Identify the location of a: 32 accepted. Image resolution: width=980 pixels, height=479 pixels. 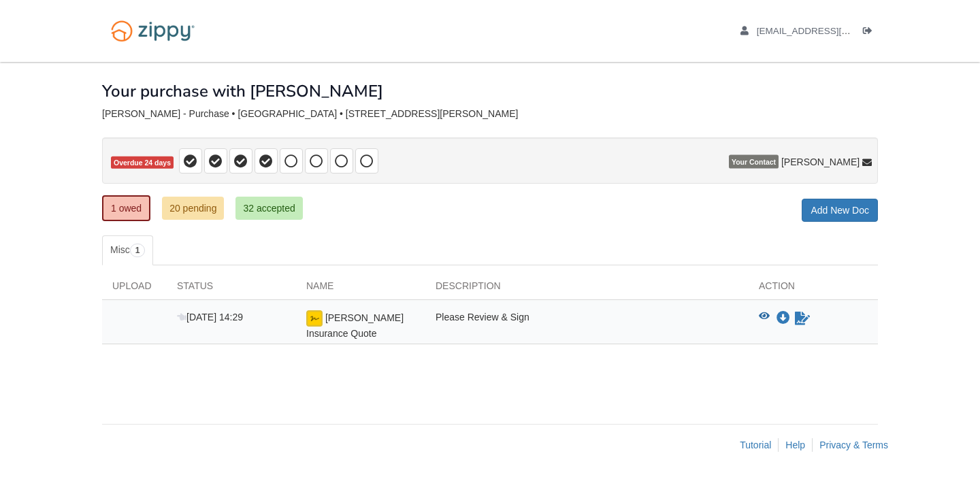
(268, 209).